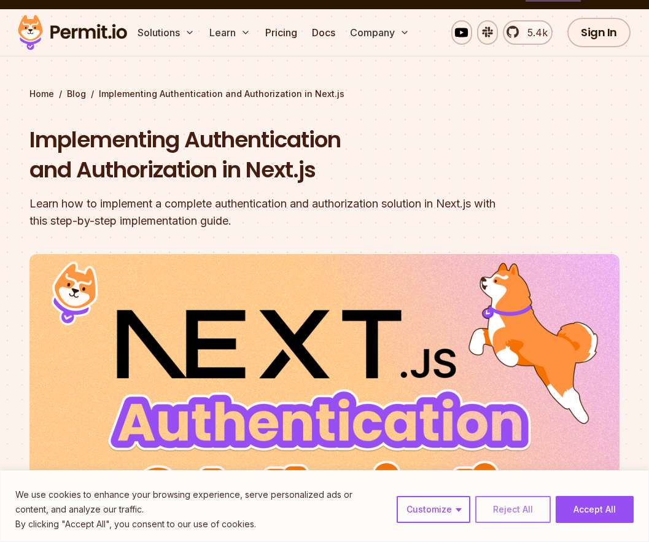  What do you see at coordinates (534, 33) in the screenshot?
I see `span: 5.4k` at bounding box center [534, 33].